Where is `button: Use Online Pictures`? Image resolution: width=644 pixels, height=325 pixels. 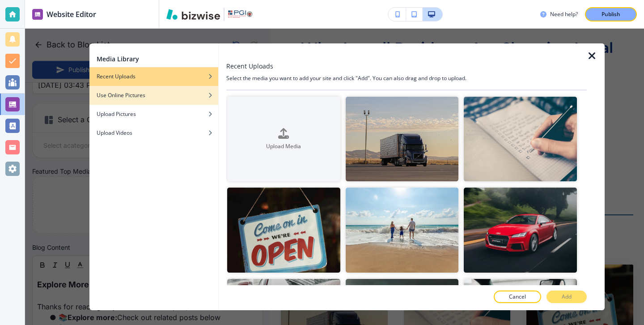 button: Use Online Pictures is located at coordinates (154, 95).